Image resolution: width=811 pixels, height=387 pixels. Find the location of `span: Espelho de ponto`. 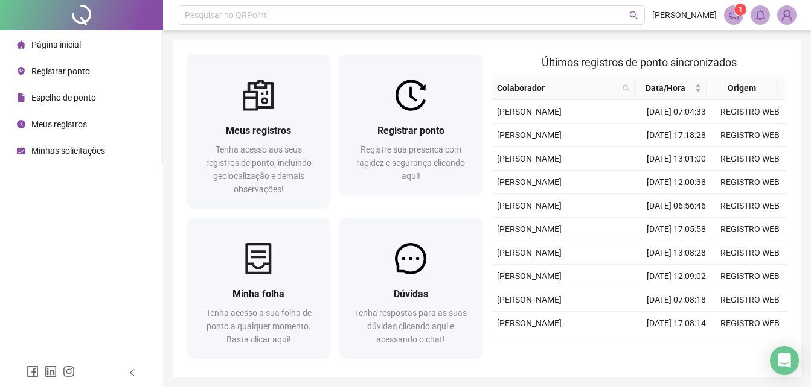

span: Espelho de ponto is located at coordinates (63, 98).